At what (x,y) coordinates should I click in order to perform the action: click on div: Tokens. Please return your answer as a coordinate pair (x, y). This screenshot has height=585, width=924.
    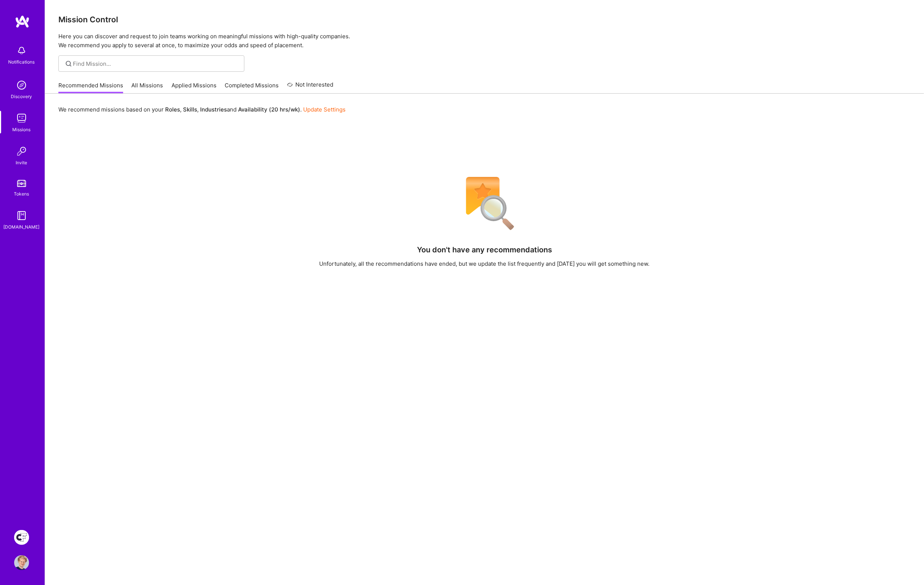
    Looking at the image, I should click on (22, 193).